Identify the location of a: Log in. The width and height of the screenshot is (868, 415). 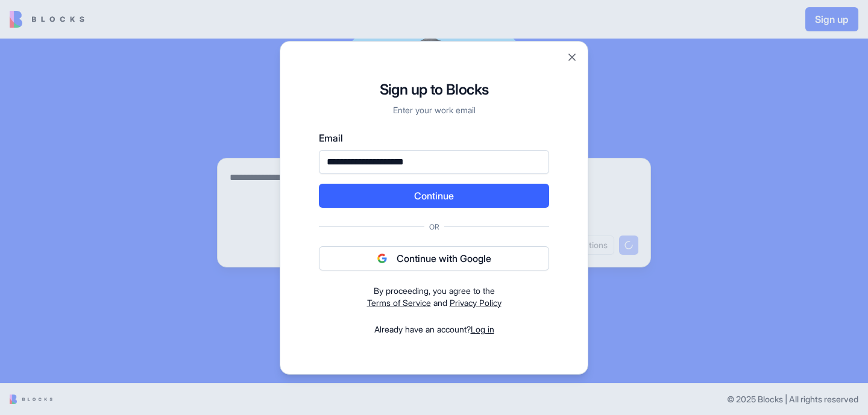
(482, 329).